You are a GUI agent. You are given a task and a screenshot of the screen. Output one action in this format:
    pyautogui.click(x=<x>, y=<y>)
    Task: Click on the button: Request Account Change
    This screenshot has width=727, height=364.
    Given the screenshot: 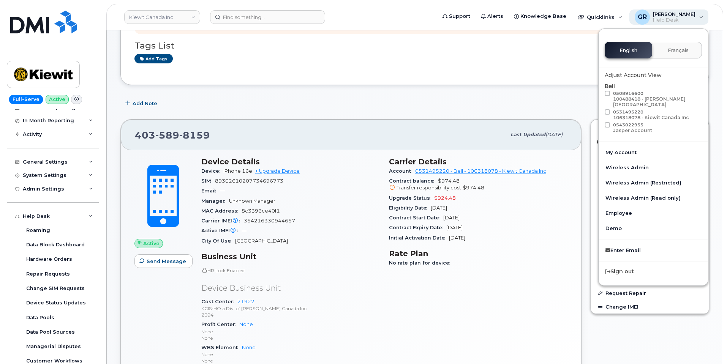 What is the action you would take?
    pyautogui.click(x=650, y=225)
    